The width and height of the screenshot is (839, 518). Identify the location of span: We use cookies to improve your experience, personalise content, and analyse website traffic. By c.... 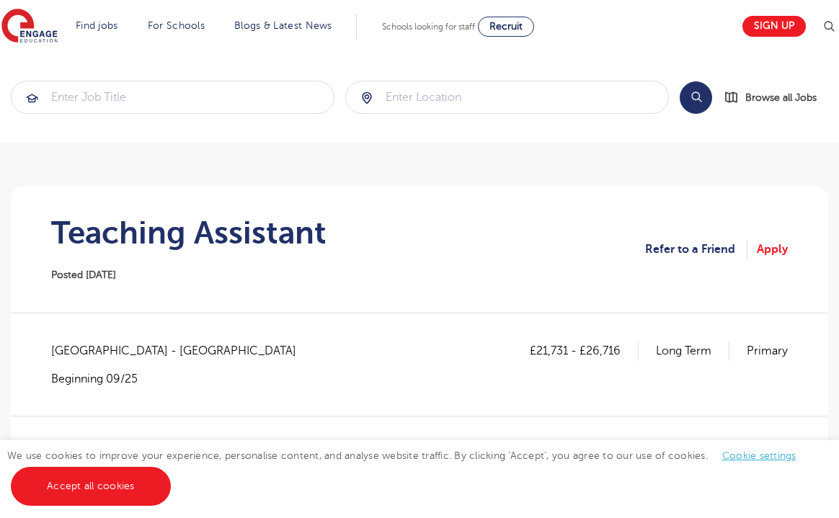
(408, 470).